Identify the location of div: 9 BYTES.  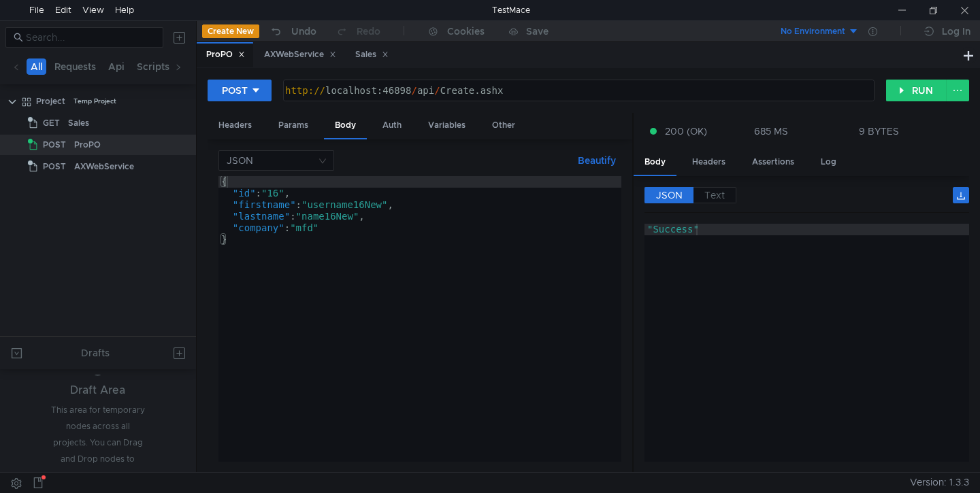
(879, 131).